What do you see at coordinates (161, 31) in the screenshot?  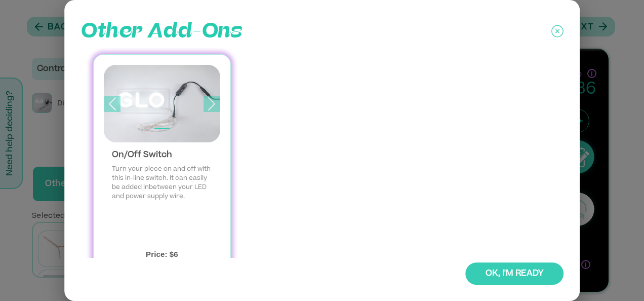 I see `p: Other Add-Ons` at bounding box center [161, 31].